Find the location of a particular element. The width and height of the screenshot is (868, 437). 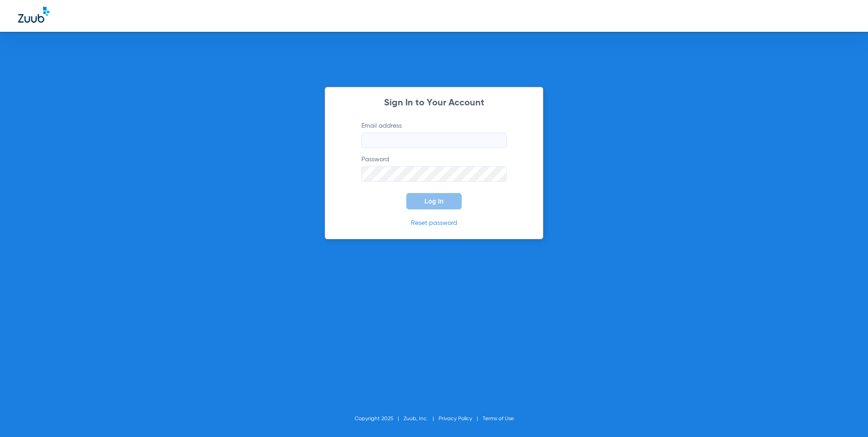

button: Log In is located at coordinates (434, 201).